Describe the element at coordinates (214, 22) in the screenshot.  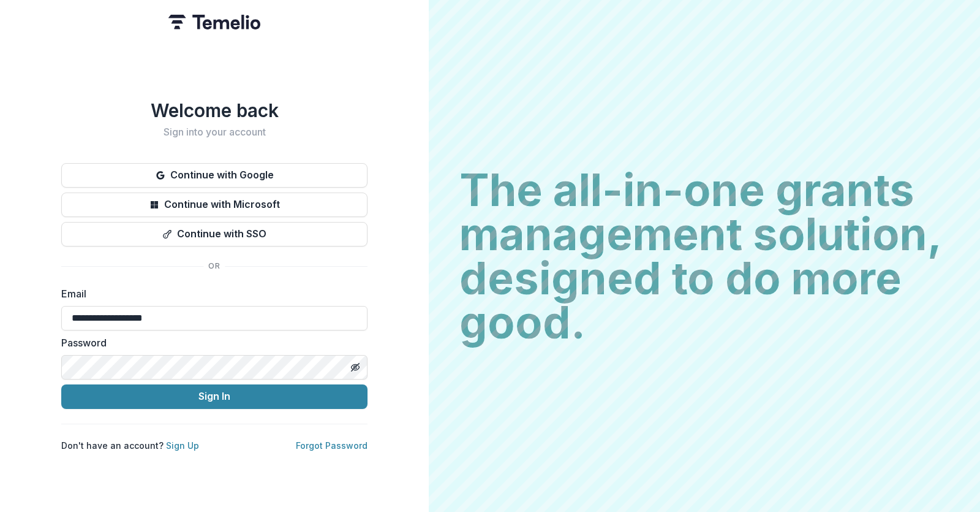
I see `img: Temelio` at that location.